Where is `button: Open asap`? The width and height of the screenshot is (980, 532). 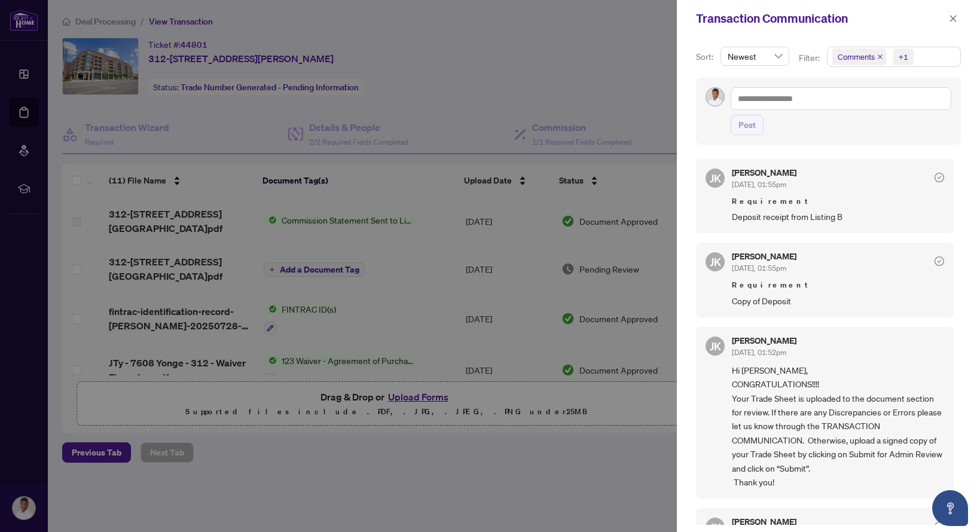
button: Open asap is located at coordinates (950, 508).